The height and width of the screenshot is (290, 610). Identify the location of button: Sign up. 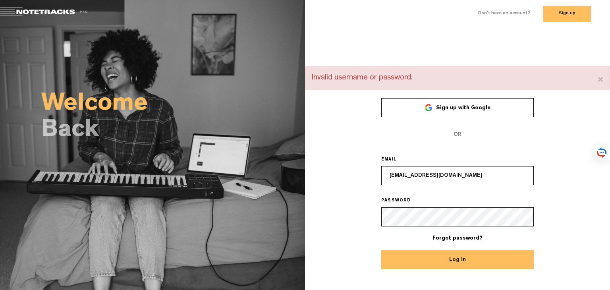
(567, 14).